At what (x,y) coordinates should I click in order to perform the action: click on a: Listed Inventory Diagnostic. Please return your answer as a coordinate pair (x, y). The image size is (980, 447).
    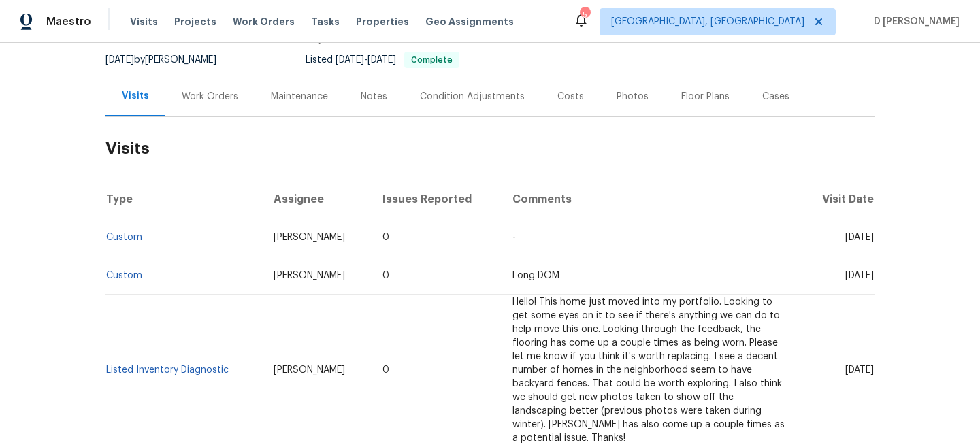
    Looking at the image, I should click on (167, 370).